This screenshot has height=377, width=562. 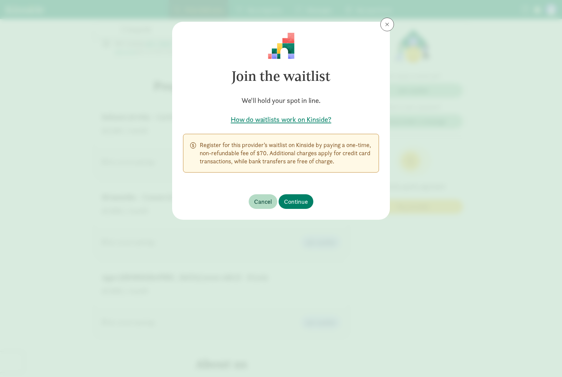 What do you see at coordinates (281, 76) in the screenshot?
I see `h3: Join the waitlist` at bounding box center [281, 76].